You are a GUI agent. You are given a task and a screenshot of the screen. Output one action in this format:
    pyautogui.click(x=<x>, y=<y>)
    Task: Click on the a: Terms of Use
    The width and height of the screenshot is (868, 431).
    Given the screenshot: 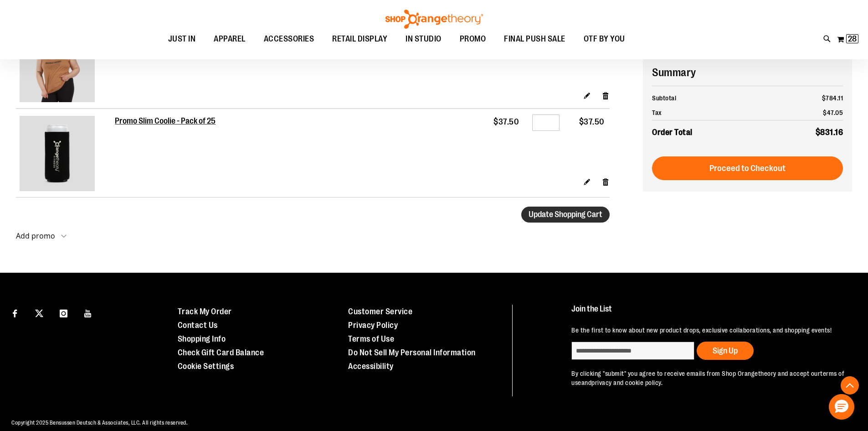 What is the action you would take?
    pyautogui.click(x=371, y=339)
    